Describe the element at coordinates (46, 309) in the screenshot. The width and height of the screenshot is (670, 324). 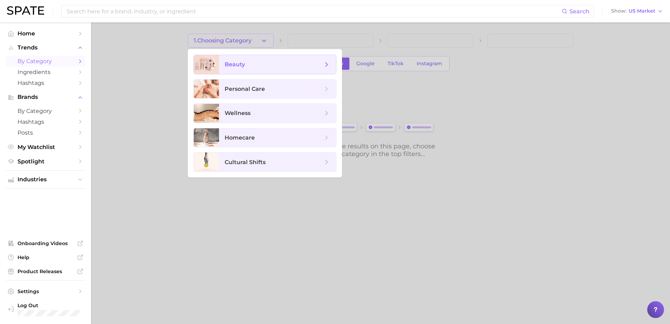
I see `a: Log out. Currently logged in with e-mail kathy.seremetis@loreal.com.` at that location.